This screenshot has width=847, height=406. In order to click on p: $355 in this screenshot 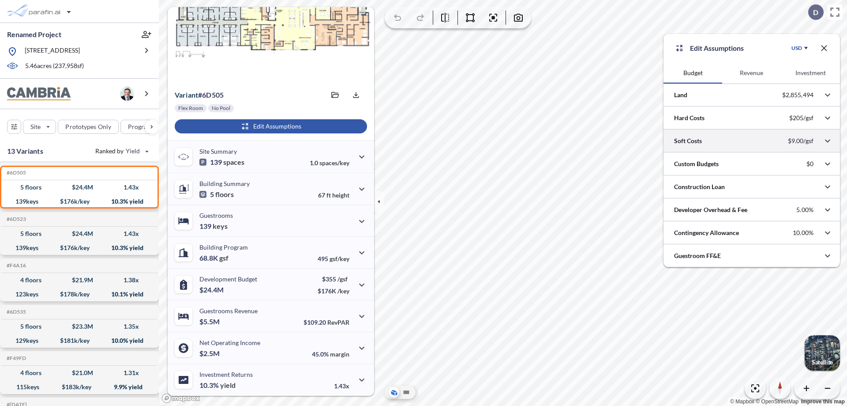, I will do `click(334, 278)`.